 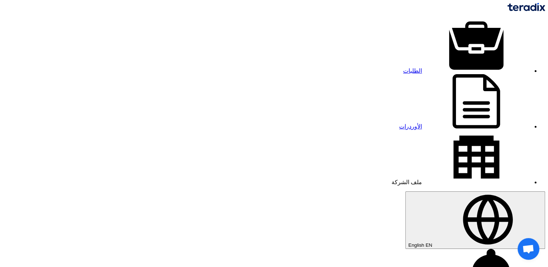 What do you see at coordinates (529, 249) in the screenshot?
I see `div: Open chat` at bounding box center [529, 249].